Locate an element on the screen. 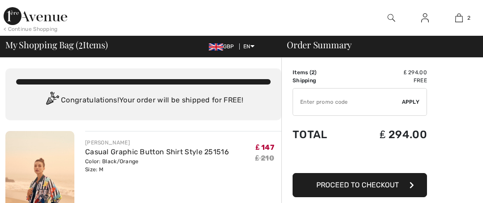  span: Apply is located at coordinates (411, 102).